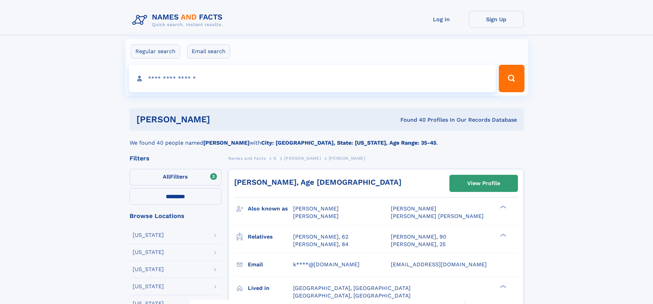 The height and width of the screenshot is (304, 653). I want to click on a: Sign Up, so click(496, 19).